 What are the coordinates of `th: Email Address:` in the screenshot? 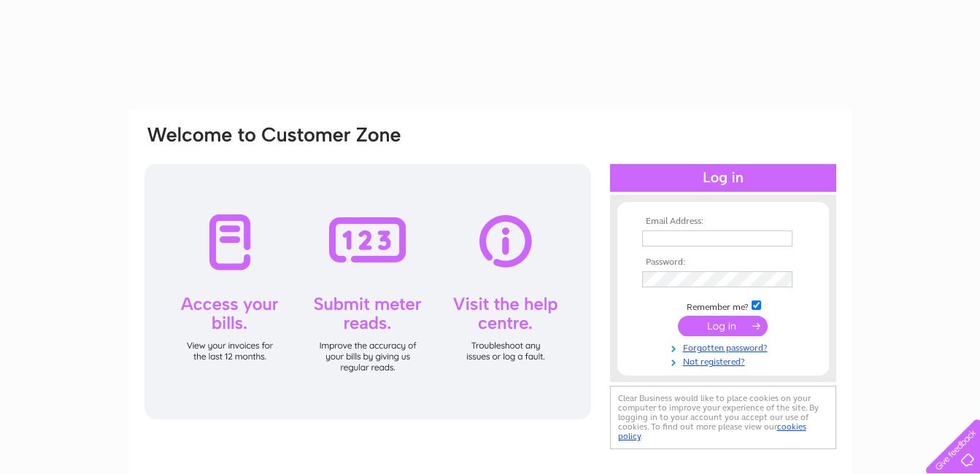 It's located at (723, 221).